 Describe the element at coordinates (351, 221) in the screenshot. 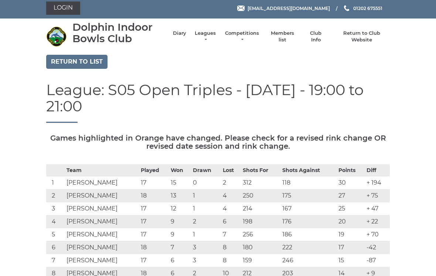

I see `td: 20` at that location.